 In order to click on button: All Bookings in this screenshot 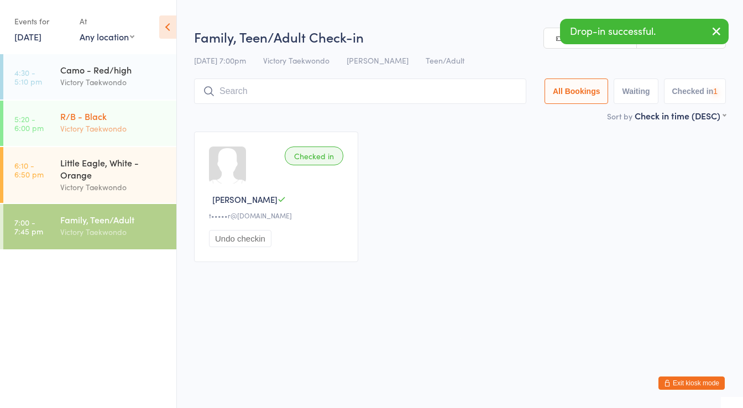, I will do `click(576, 91)`.